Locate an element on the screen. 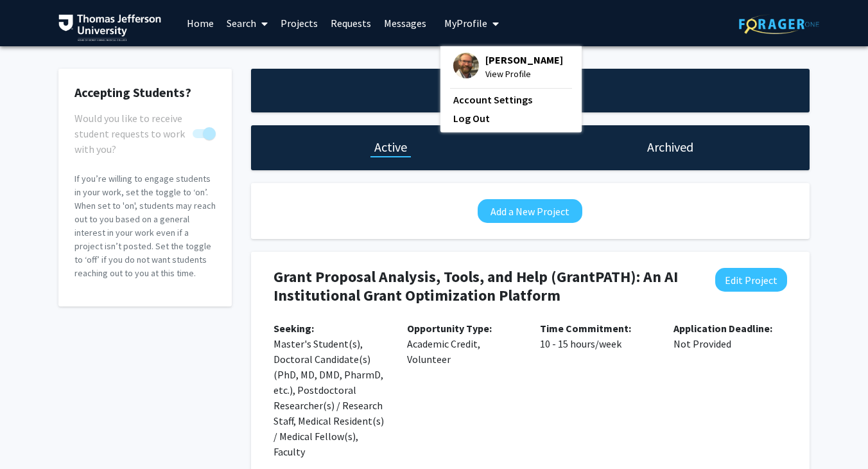 The image size is (868, 469). img: Profile Picture is located at coordinates (466, 66).